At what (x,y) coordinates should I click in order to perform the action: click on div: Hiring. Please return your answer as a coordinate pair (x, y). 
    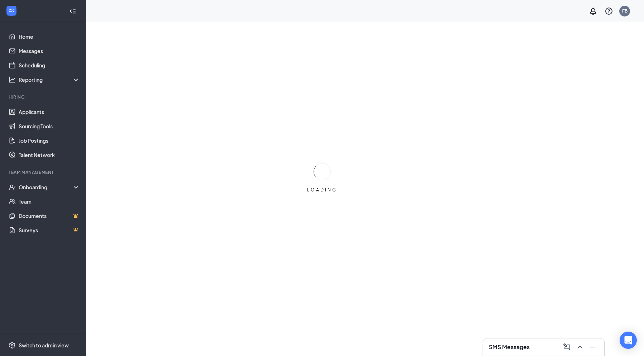
    Looking at the image, I should click on (43, 97).